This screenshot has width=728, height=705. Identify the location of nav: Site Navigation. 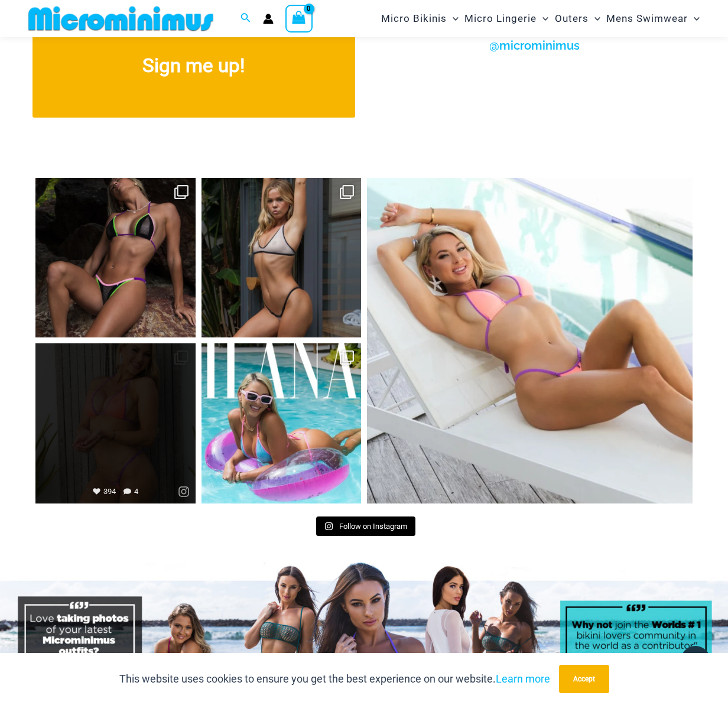
(540, 18).